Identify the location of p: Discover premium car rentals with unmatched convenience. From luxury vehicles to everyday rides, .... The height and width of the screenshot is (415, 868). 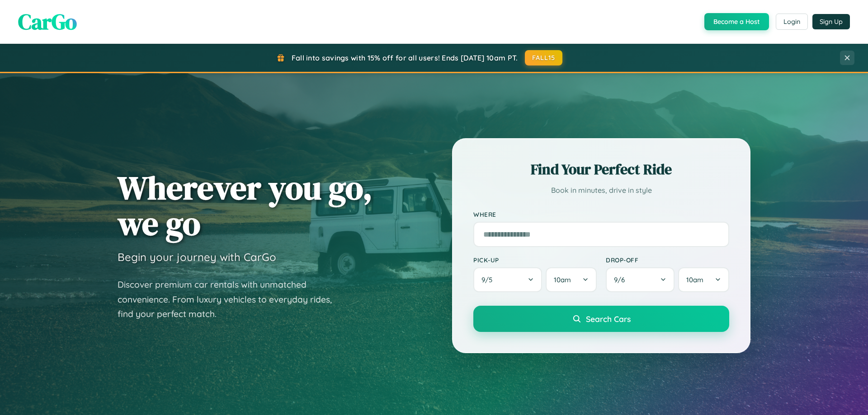
(230, 300).